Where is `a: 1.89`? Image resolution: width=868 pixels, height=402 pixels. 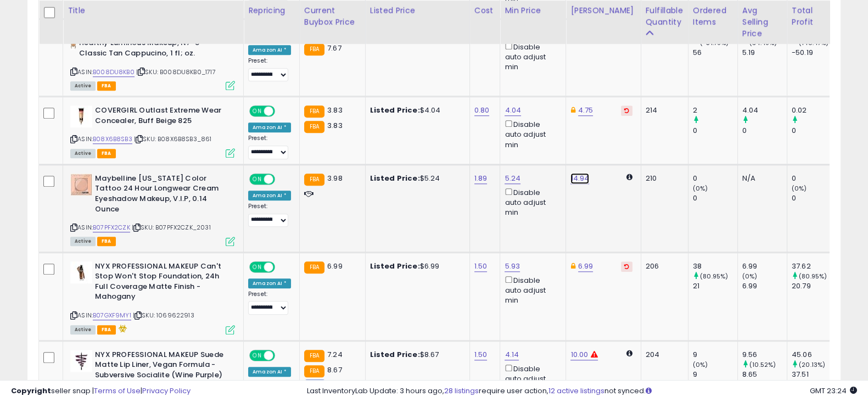 a: 1.89 is located at coordinates (481, 179).